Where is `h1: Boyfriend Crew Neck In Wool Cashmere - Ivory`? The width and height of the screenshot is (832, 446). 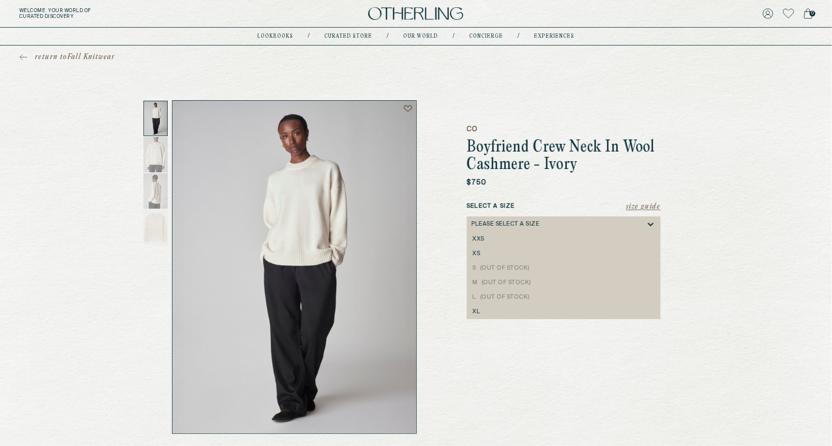 h1: Boyfriend Crew Neck In Wool Cashmere - Ivory is located at coordinates (564, 157).